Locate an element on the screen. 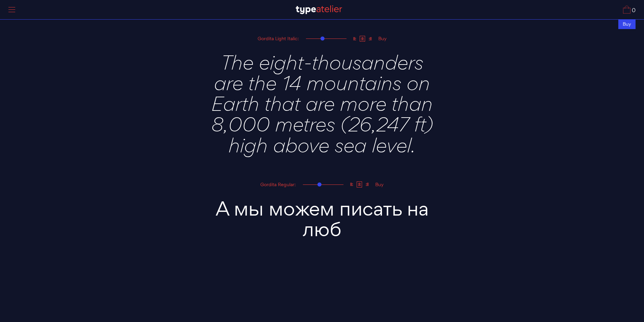 The width and height of the screenshot is (644, 322). div: Gordita Light Italic: is located at coordinates (278, 39).